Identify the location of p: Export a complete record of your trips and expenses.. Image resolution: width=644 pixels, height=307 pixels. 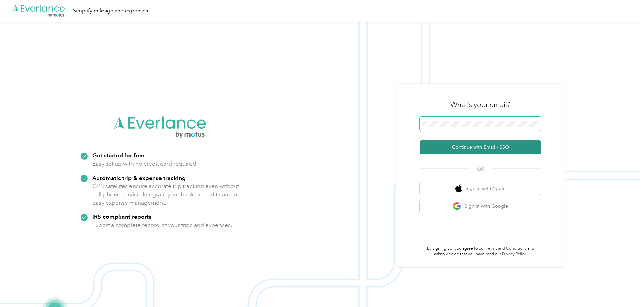
(163, 225).